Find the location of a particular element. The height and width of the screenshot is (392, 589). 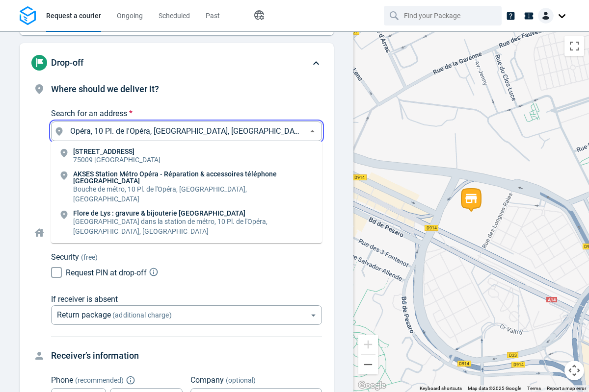

div: Drop-off is located at coordinates (177, 63).